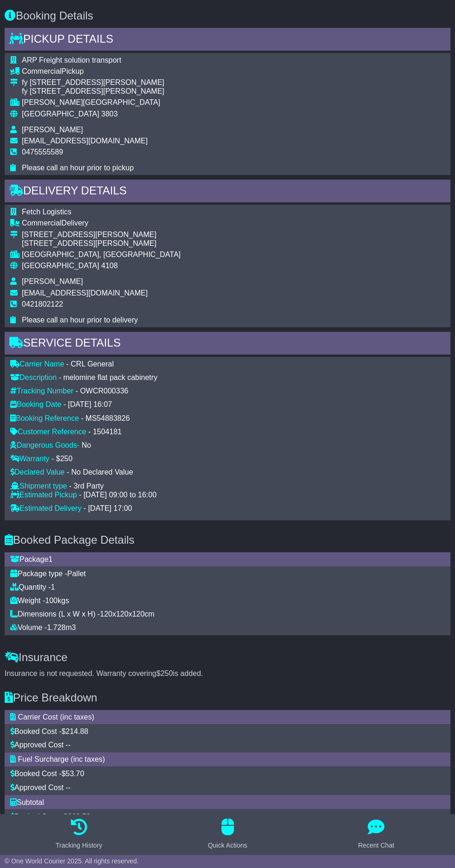 The height and width of the screenshot is (868, 455). What do you see at coordinates (71, 60) in the screenshot?
I see `span: ARP Freight solution transport` at bounding box center [71, 60].